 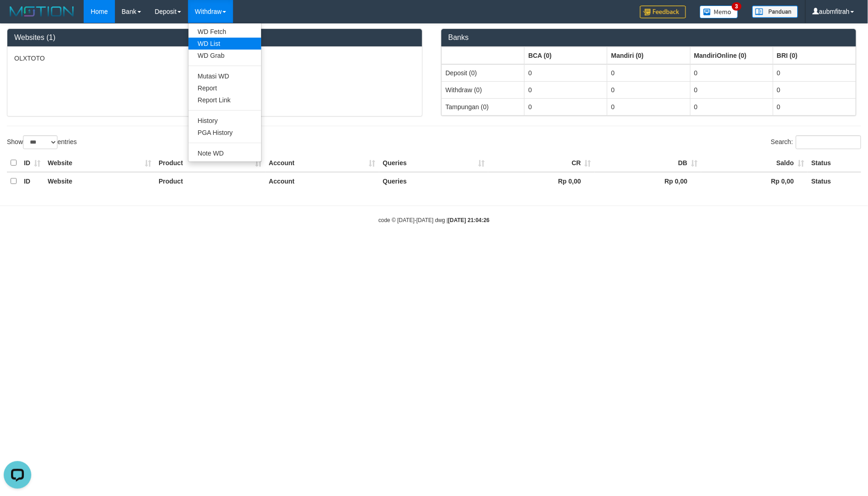 What do you see at coordinates (42, 142) in the screenshot?
I see `label: Show entries` at bounding box center [42, 142].